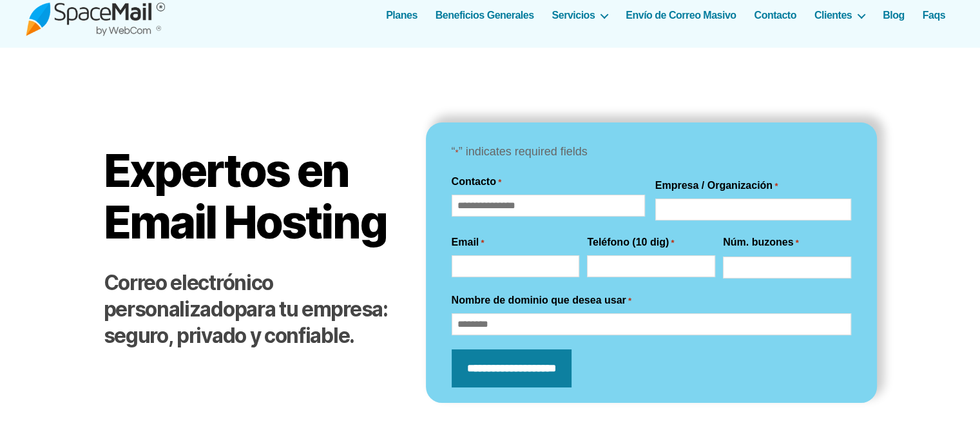 Image resolution: width=980 pixels, height=448 pixels. Describe the element at coordinates (485, 15) in the screenshot. I see `a: Beneficios Generales` at that location.